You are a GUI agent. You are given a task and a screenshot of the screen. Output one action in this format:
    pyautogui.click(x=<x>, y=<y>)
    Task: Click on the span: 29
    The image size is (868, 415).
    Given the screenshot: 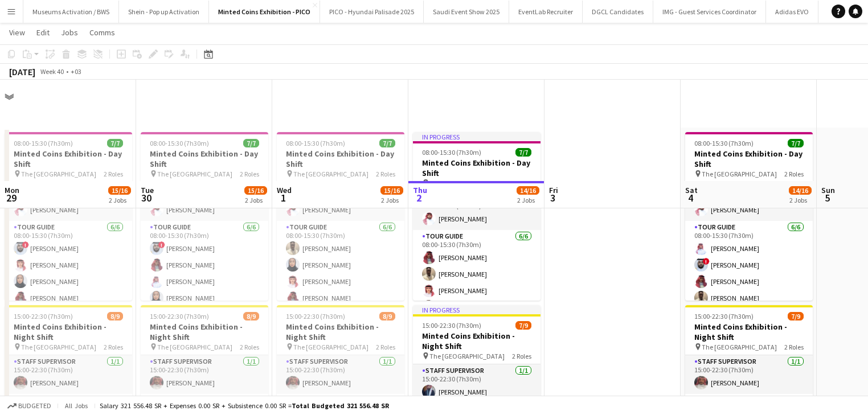 What is the action you would take?
    pyautogui.click(x=11, y=198)
    